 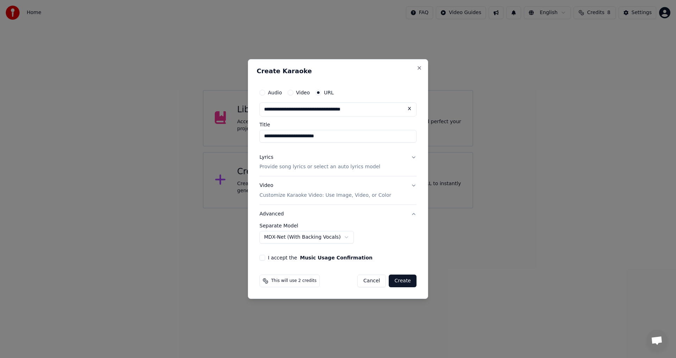 I want to click on button: I accept the, so click(x=336, y=258).